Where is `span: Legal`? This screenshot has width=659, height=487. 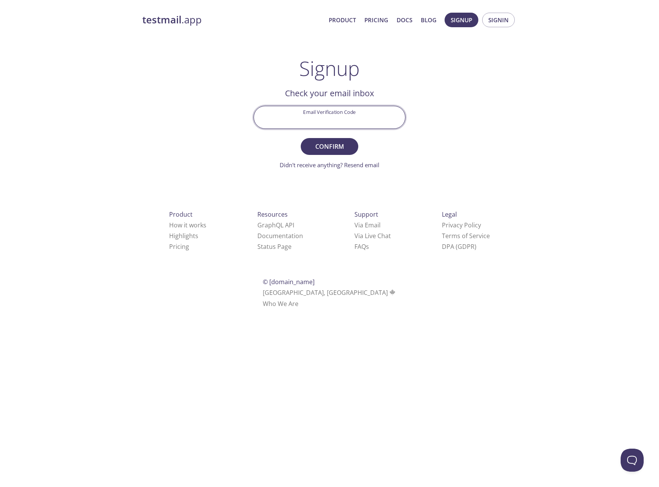 span: Legal is located at coordinates (449, 215).